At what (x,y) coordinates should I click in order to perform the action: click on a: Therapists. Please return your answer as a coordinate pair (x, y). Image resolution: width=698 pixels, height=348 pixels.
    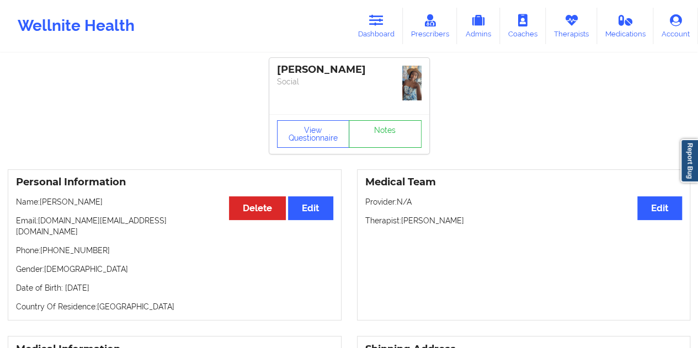
    Looking at the image, I should click on (571, 26).